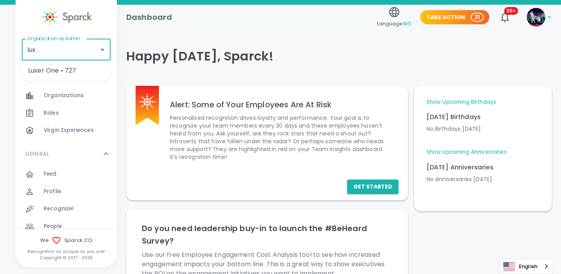 Image resolution: width=561 pixels, height=274 pixels. What do you see at coordinates (52, 191) in the screenshot?
I see `span: Profile` at bounding box center [52, 191].